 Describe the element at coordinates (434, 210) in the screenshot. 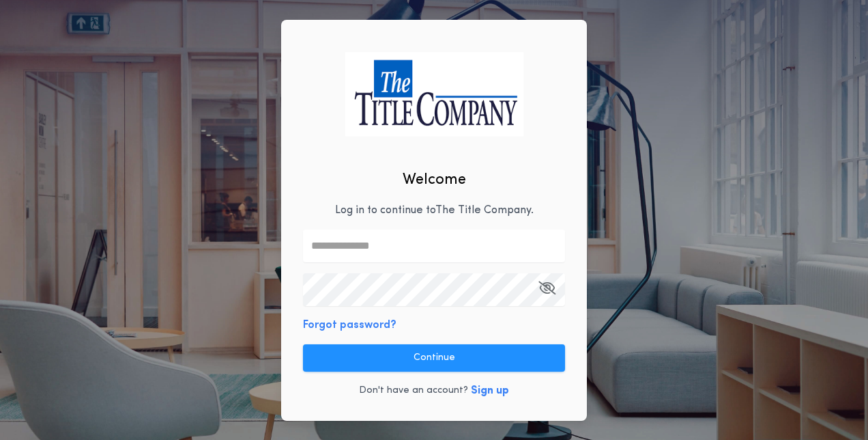

I see `p: Log in to continue to The Title Company .` at that location.